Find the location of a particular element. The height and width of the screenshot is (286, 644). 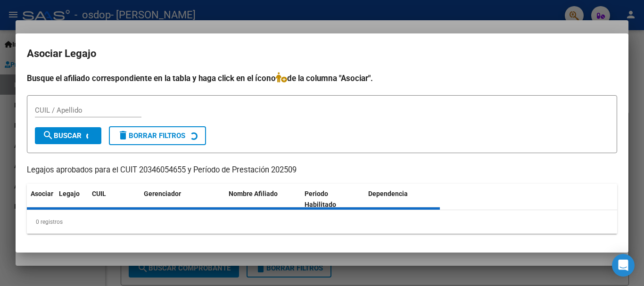

span: Periodo Habilitado is located at coordinates (320, 198).